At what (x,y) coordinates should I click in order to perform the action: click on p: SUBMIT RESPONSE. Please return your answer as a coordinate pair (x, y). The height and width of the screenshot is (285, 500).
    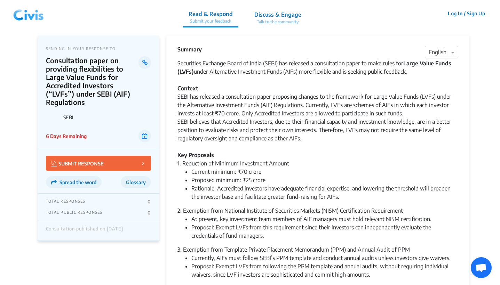
    Looking at the image, I should click on (77, 163).